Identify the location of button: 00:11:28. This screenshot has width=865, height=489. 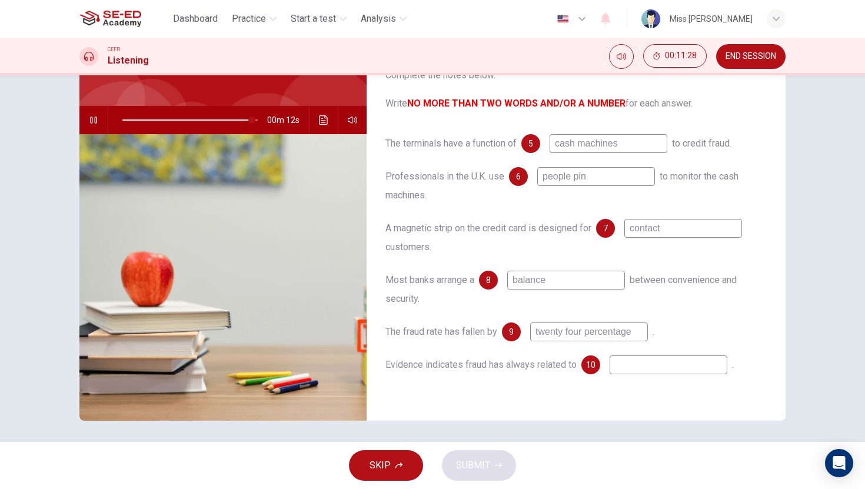
(675, 56).